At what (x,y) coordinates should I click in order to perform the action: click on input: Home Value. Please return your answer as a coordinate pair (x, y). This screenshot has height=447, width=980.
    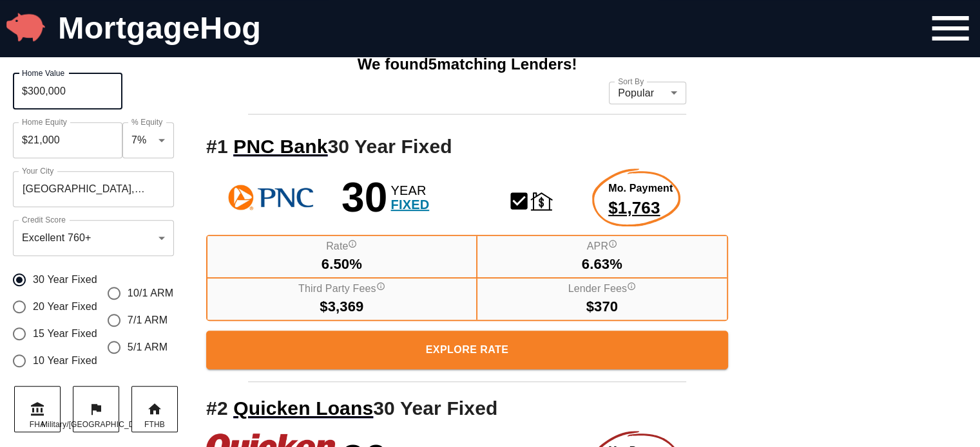
    Looking at the image, I should click on (67, 91).